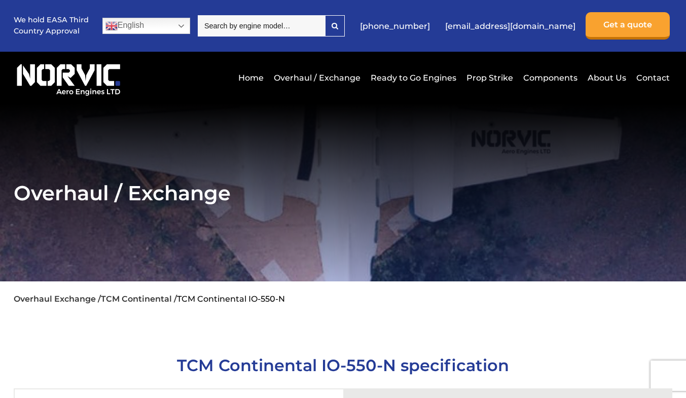 This screenshot has width=686, height=398. Describe the element at coordinates (414, 78) in the screenshot. I see `a: Ready to Go Engines` at that location.